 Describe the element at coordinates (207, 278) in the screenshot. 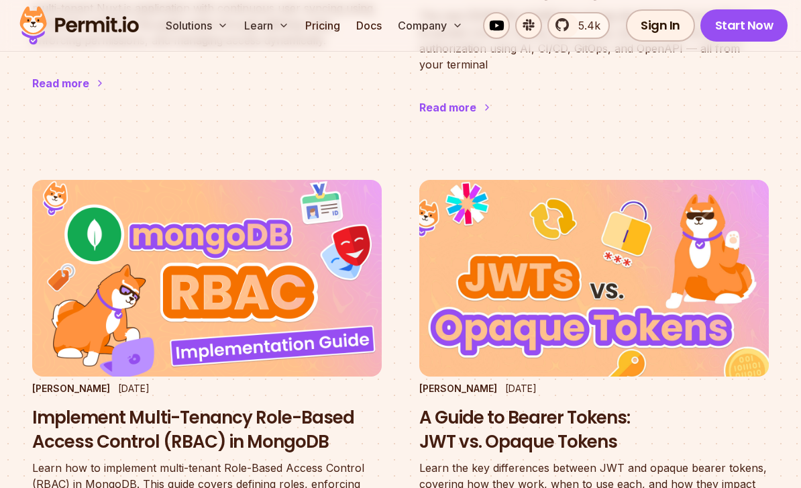

I see `img: Implement Multi-Tenancy Role-Based Access Control (RBAC) in MongoDB` at that location.